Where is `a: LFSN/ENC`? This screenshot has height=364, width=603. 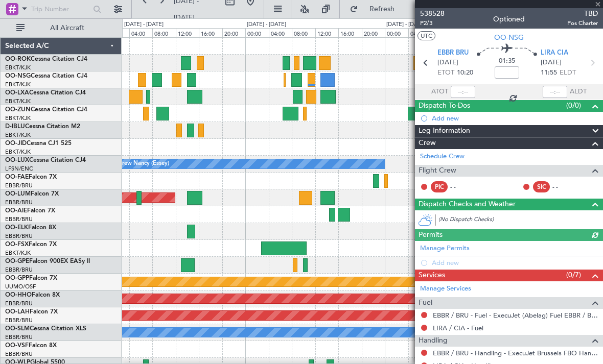
a: LFSN/ENC is located at coordinates (19, 168).